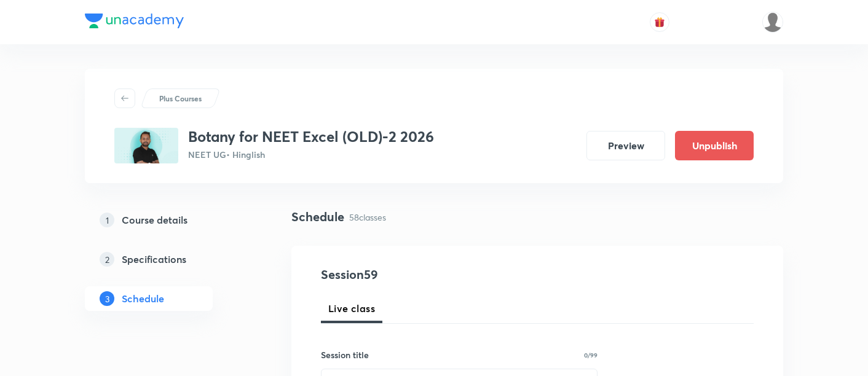 This screenshot has height=376, width=868. I want to click on p: 3, so click(107, 299).